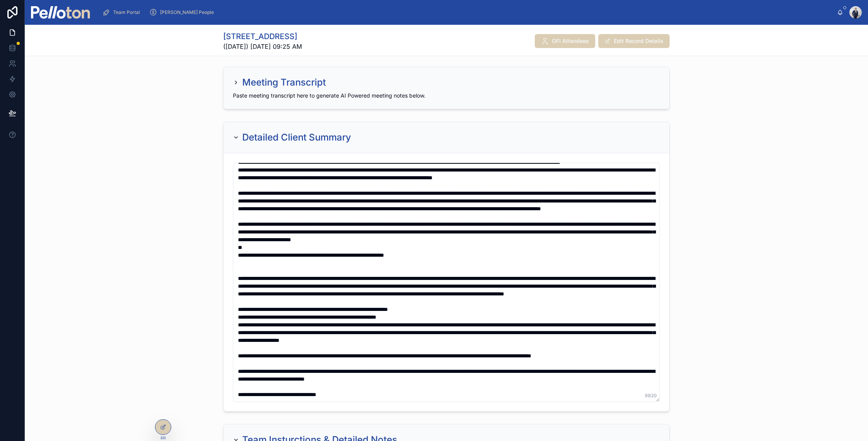  What do you see at coordinates (570, 41) in the screenshot?
I see `span: OFI Attendees` at bounding box center [570, 41].